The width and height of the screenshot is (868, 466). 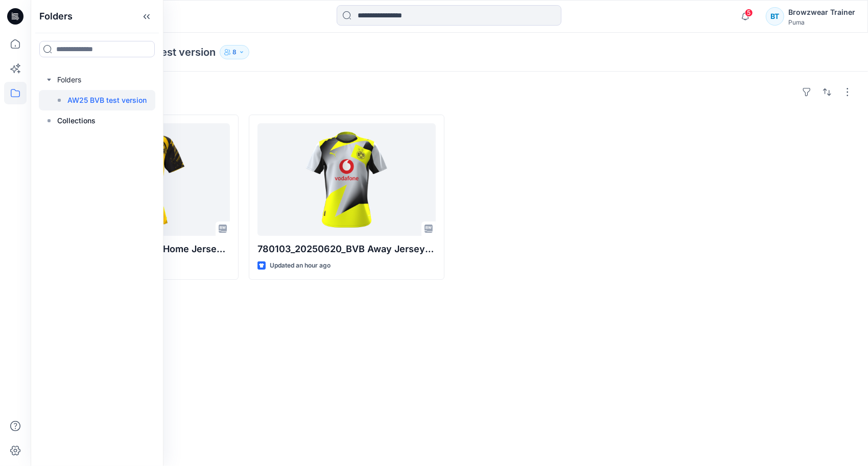 What do you see at coordinates (822, 12) in the screenshot?
I see `div: Browzwear Trainer` at bounding box center [822, 12].